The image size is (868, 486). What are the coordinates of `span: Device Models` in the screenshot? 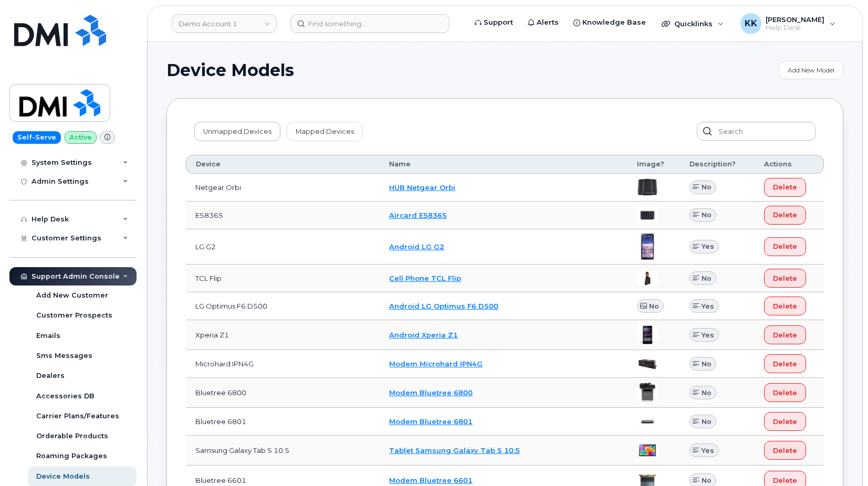 It's located at (230, 70).